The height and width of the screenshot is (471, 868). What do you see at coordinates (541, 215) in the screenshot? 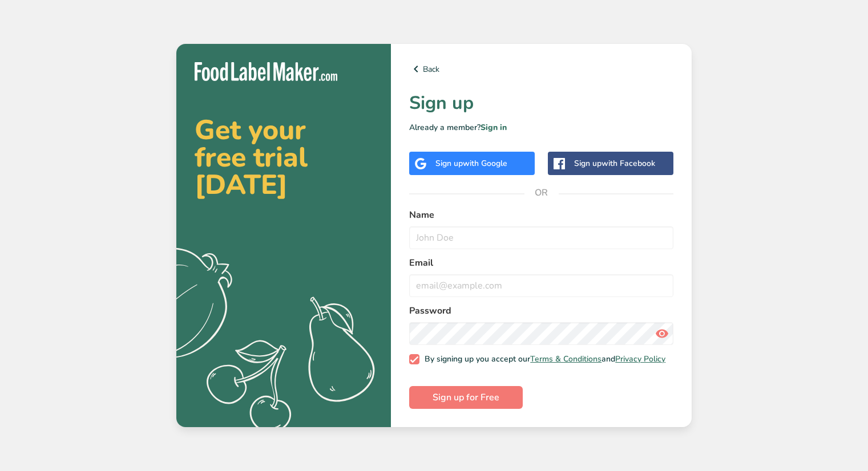
I see `label: Name` at bounding box center [541, 215].